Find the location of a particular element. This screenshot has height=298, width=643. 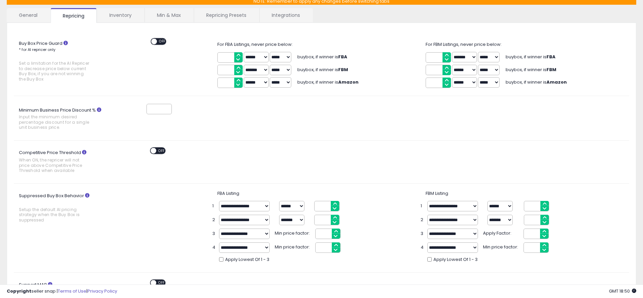

label: Buy Box Price Guard is located at coordinates (61, 62).